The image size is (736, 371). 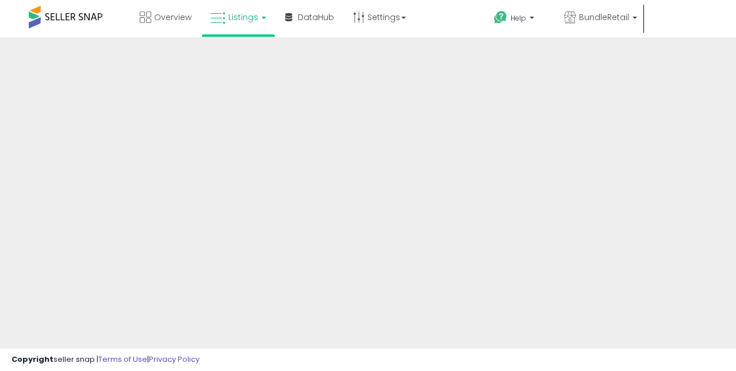 What do you see at coordinates (518, 18) in the screenshot?
I see `span: Help` at bounding box center [518, 18].